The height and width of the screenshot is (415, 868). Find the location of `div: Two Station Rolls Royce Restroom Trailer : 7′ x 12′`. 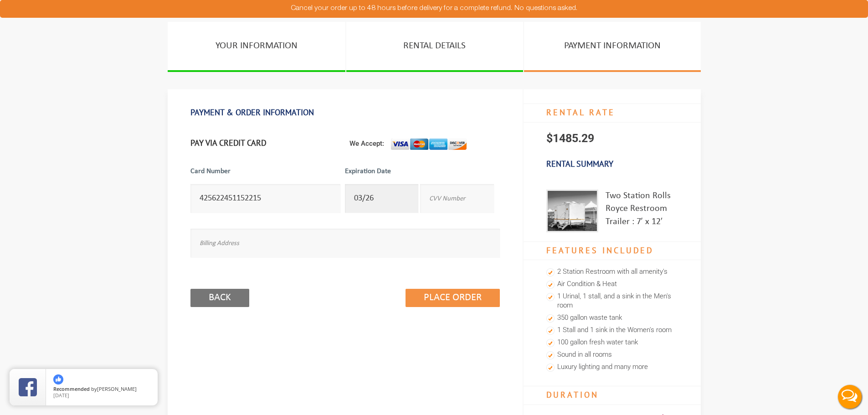

div: Two Station Rolls Royce Restroom Trailer : 7′ x 12′ is located at coordinates (641, 211).